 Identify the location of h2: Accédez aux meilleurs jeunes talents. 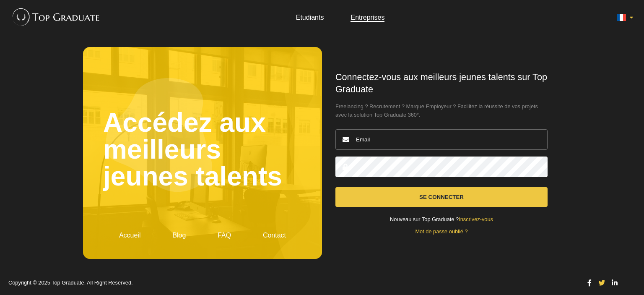
(202, 149).